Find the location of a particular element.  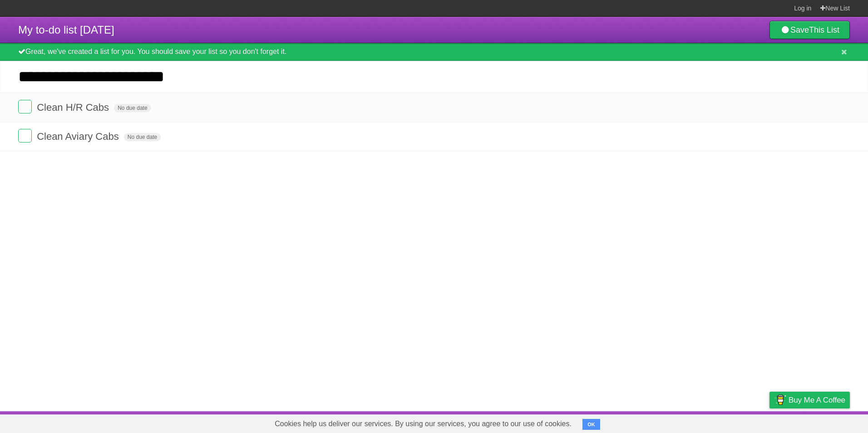

a: Terms is located at coordinates (737, 422).